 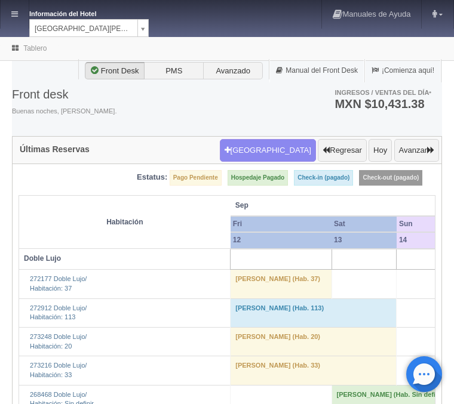 I want to click on a: 273216 Doble Lujo/Habitación: 33, so click(x=58, y=370).